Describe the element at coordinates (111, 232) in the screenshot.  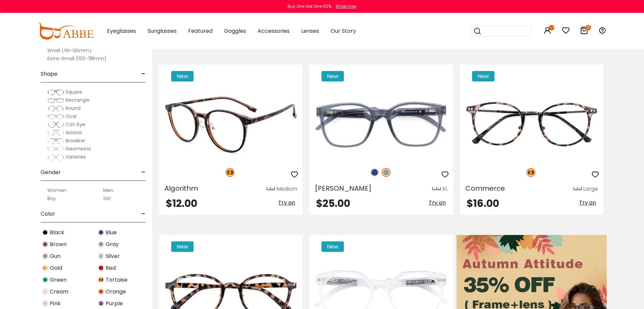
I see `span: Blue` at that location.